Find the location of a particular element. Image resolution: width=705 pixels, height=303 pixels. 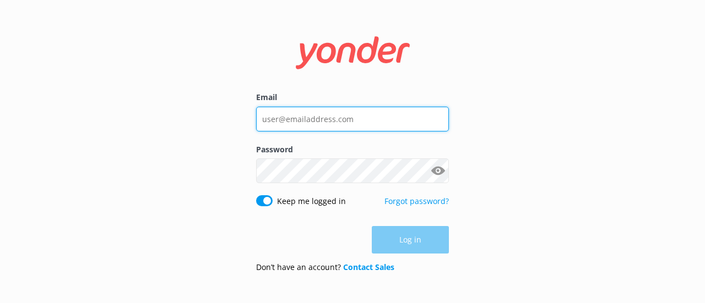

a: Contact Sales is located at coordinates (368, 267).